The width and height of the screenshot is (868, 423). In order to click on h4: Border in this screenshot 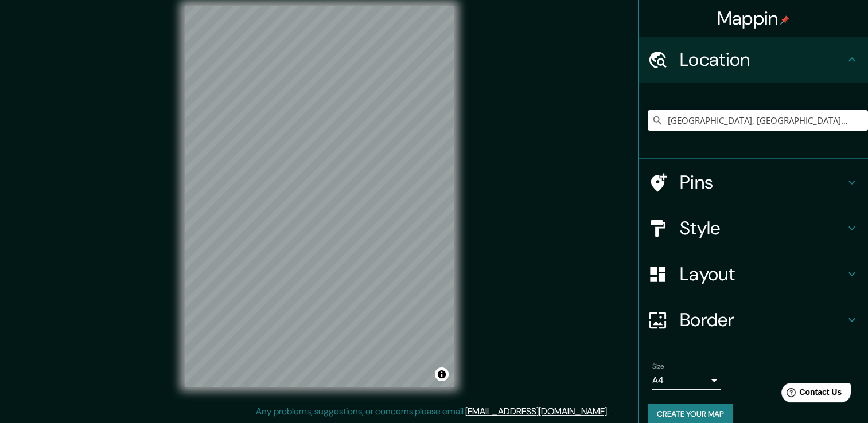, I will do `click(763, 320)`.